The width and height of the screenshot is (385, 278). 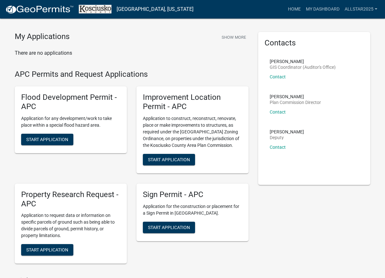 I want to click on a: allstar2025, so click(x=361, y=9).